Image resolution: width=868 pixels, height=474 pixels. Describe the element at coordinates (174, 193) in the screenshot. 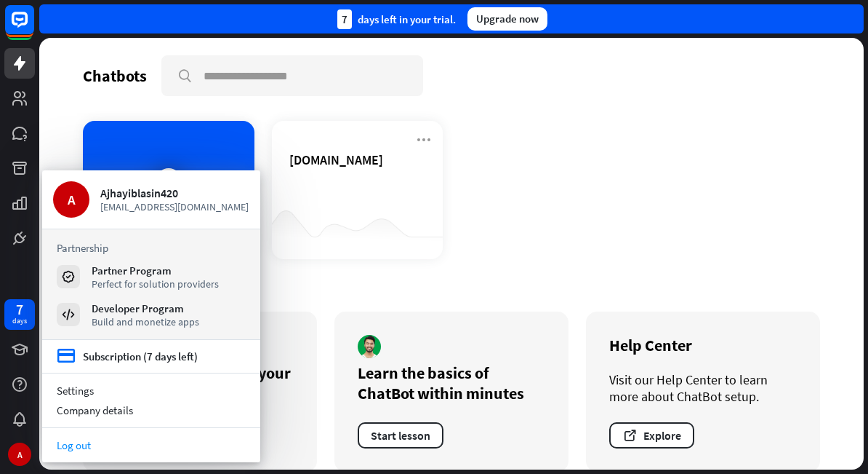

I see `div: Ajhayiblasin420` at that location.